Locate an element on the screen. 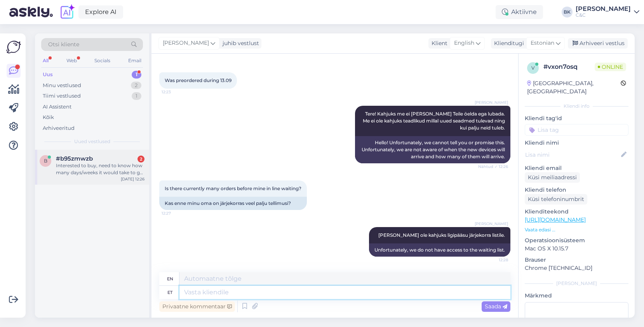 The height and width of the screenshot is (327, 644). p: Kliendi nimi is located at coordinates (576, 143).